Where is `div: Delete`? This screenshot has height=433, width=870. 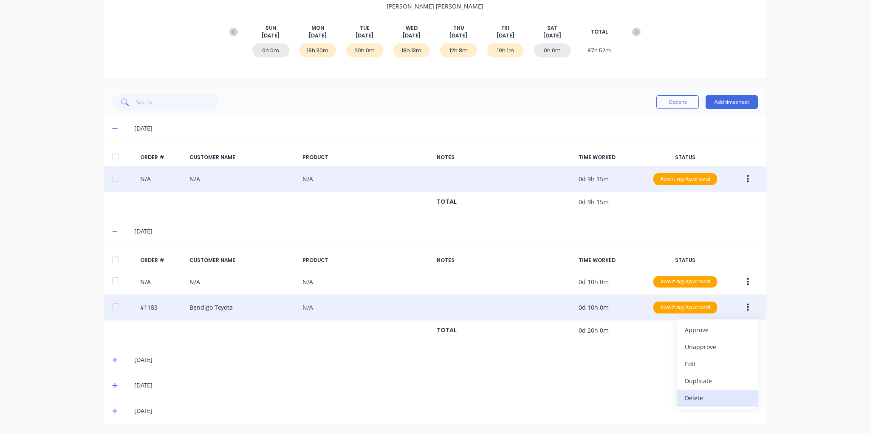 div: Delete is located at coordinates (718, 397).